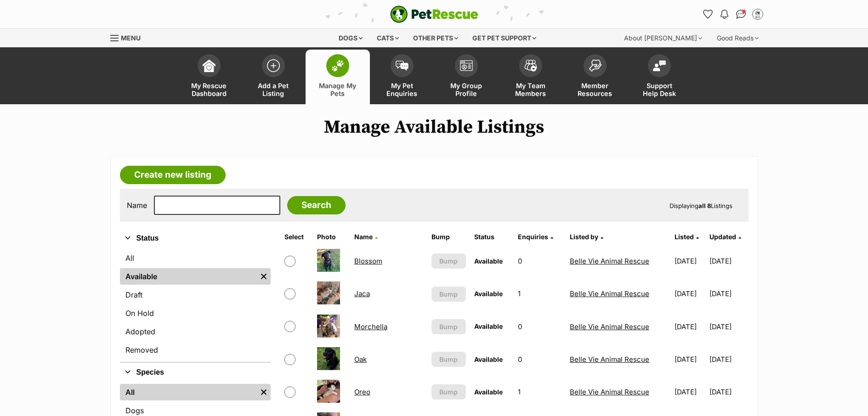  I want to click on span: Name, so click(364, 237).